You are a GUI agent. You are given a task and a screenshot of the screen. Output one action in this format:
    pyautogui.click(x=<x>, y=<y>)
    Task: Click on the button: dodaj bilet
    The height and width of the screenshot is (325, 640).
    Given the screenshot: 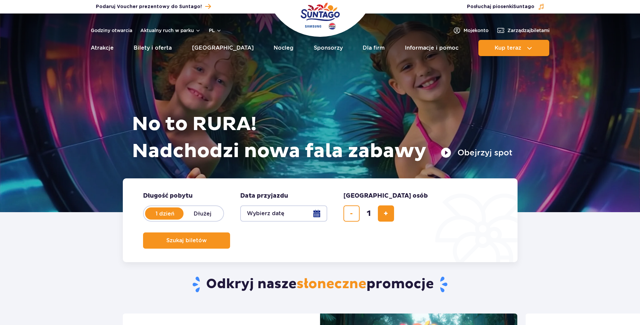 What is the action you would take?
    pyautogui.click(x=386, y=213)
    